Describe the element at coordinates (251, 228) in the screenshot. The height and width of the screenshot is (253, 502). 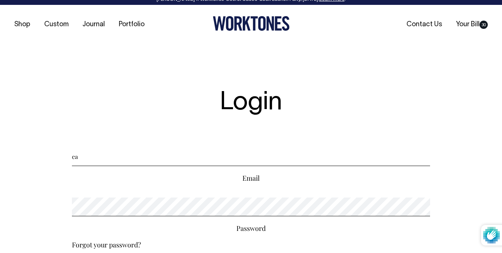
I see `label: Password` at that location.